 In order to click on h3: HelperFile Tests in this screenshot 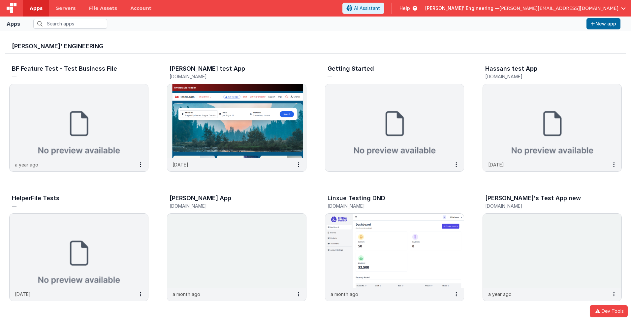, I will do `click(36, 198)`.